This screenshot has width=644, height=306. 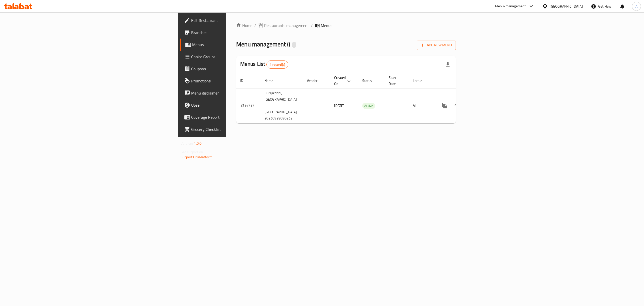 What do you see at coordinates (436, 45) in the screenshot?
I see `button: Add New Menu` at bounding box center [436, 45].